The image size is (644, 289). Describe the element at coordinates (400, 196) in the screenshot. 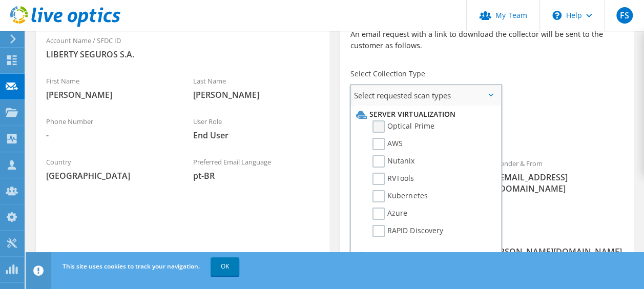

I see `label: Kubernetes` at that location.